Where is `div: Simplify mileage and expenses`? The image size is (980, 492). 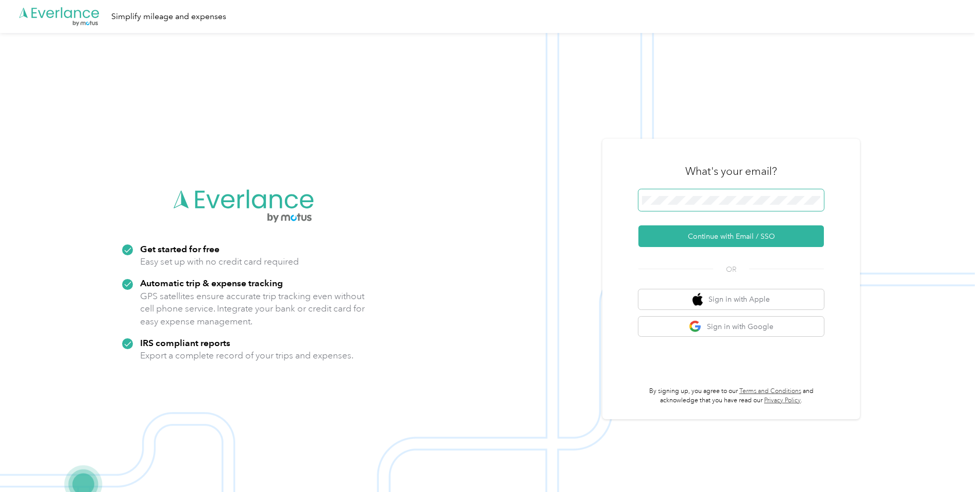
div: Simplify mileage and expenses is located at coordinates (168, 16).